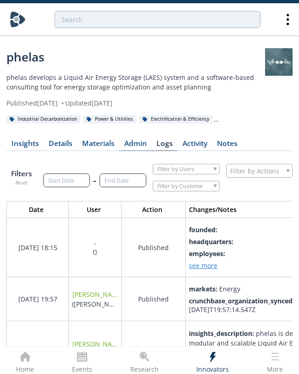 The width and height of the screenshot is (299, 374). I want to click on div: Power & Utilities, so click(110, 119).